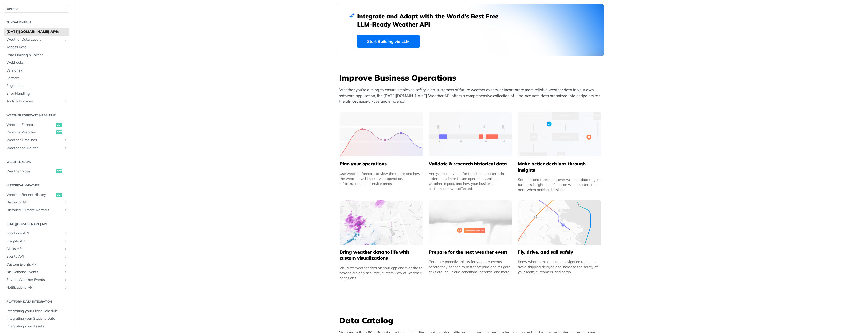 This screenshot has width=868, height=333. I want to click on img: 2c0a313-group-496-12x.svg, so click(470, 222).